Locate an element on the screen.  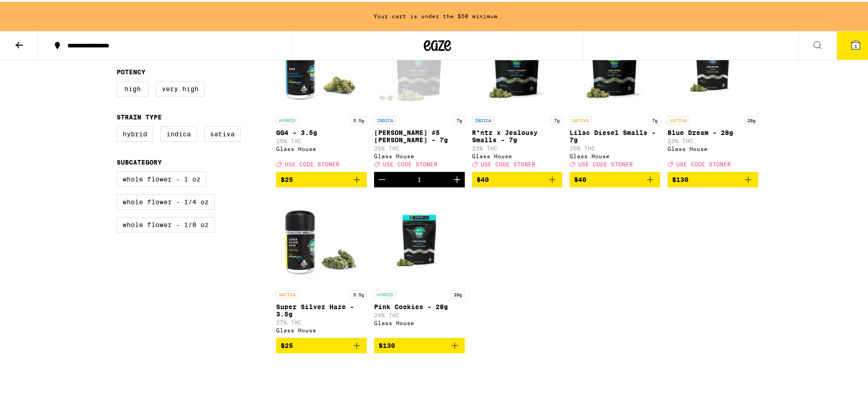
label: Sativa is located at coordinates (222, 133).